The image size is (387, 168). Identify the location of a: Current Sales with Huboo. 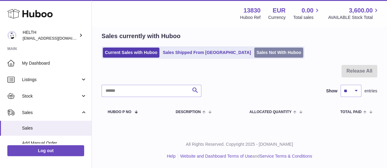
(131, 53).